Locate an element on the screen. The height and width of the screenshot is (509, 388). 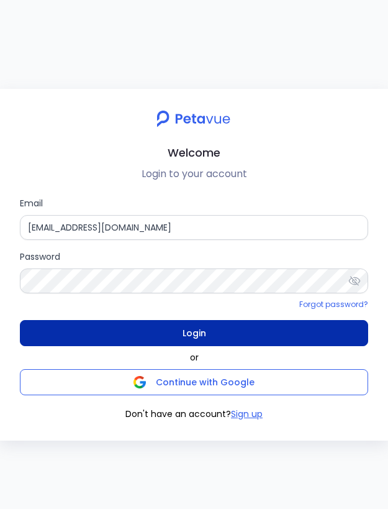
span: or is located at coordinates (194, 357).